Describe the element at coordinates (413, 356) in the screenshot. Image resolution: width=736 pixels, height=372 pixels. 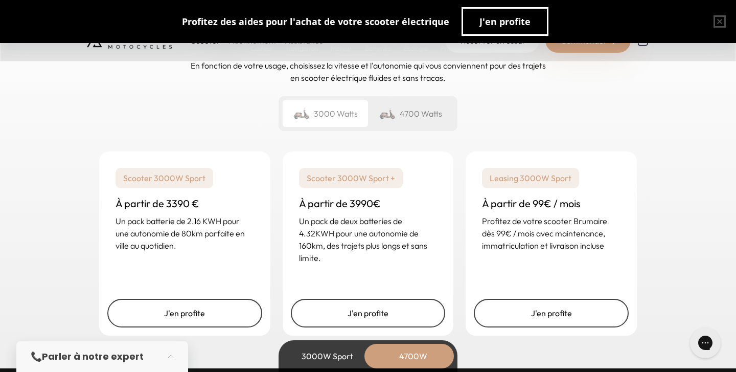
I see `div: 4700W` at that location.